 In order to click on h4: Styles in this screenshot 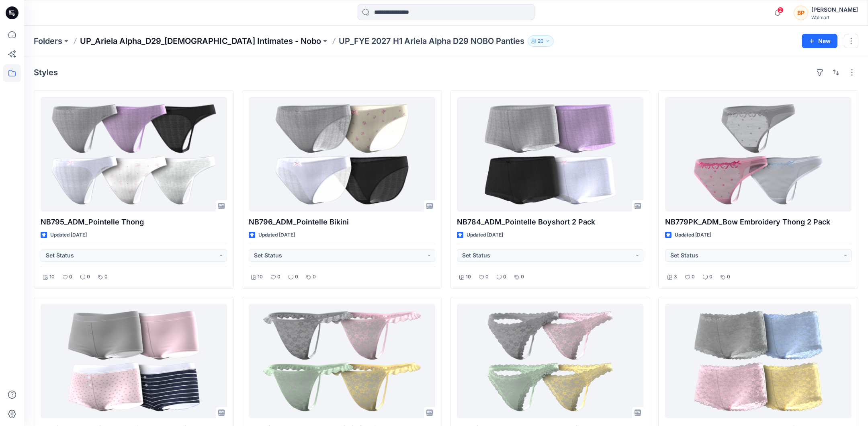, I will do `click(46, 72)`.